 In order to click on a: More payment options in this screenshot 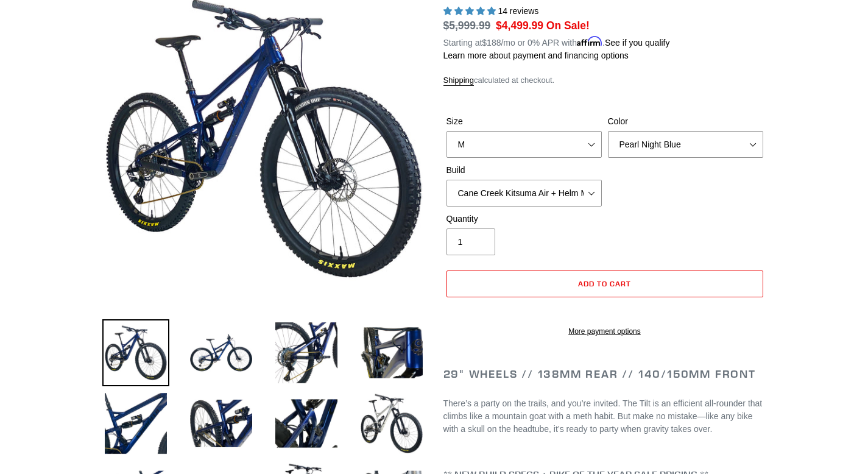, I will do `click(605, 331)`.